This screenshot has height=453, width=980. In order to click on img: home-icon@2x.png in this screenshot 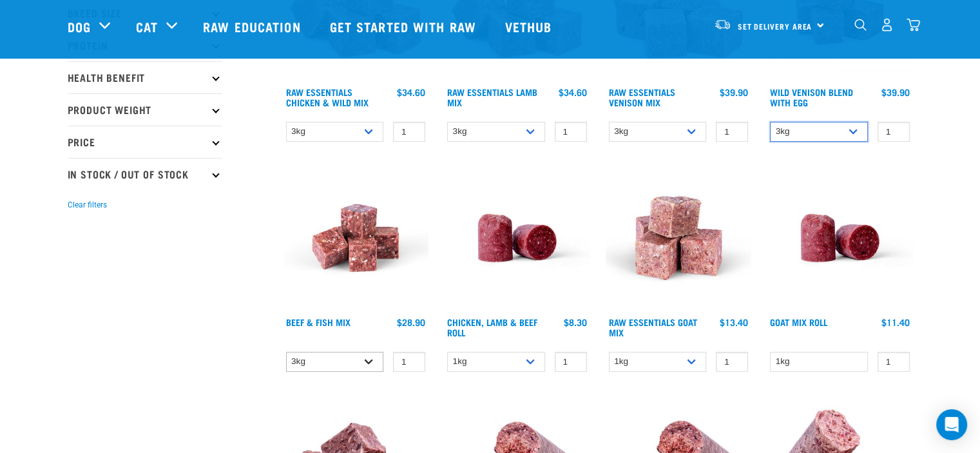, I will do `click(913, 24)`.